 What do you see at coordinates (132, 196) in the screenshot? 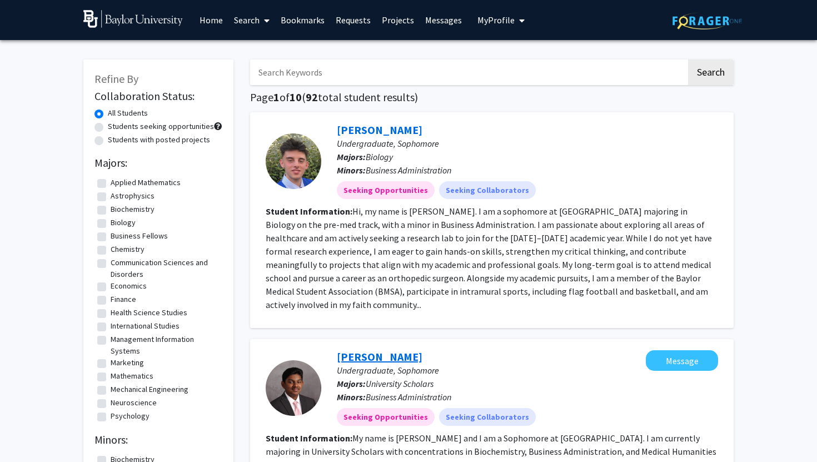
I see `label: Astrophysics` at bounding box center [132, 196].